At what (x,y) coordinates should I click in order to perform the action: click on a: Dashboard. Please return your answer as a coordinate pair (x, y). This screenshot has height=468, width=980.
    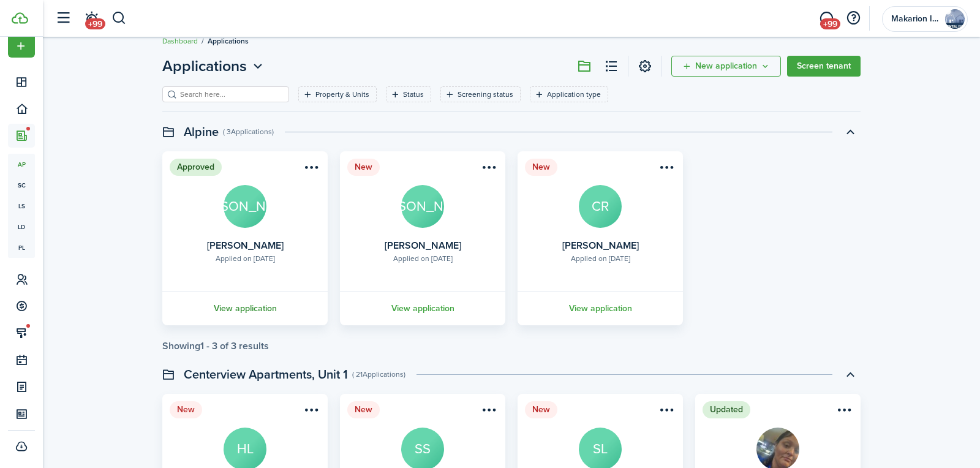
    Looking at the image, I should click on (180, 41).